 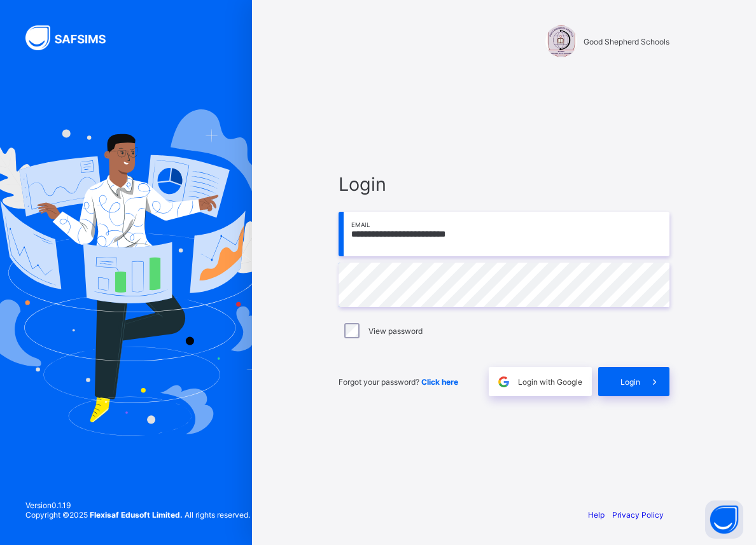 I want to click on span: Copyright © 2025 All rights reserved., so click(x=137, y=515).